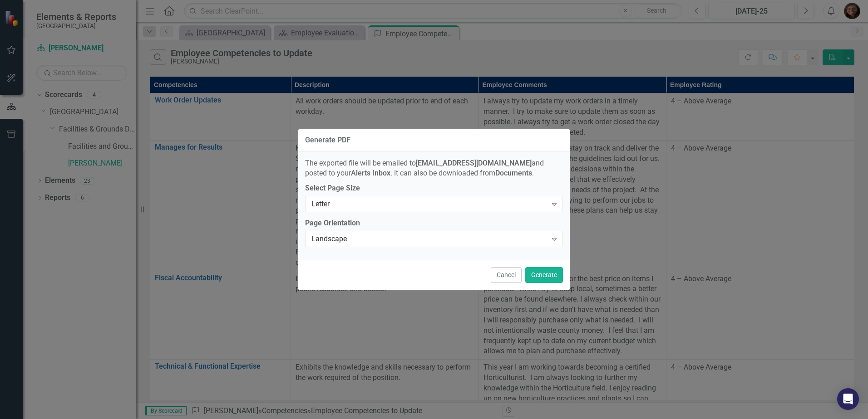 The width and height of the screenshot is (868, 419). What do you see at coordinates (425, 168) in the screenshot?
I see `span: The exported file will be emailed to and posted to your . It can also be downloaded from .` at bounding box center [425, 168].